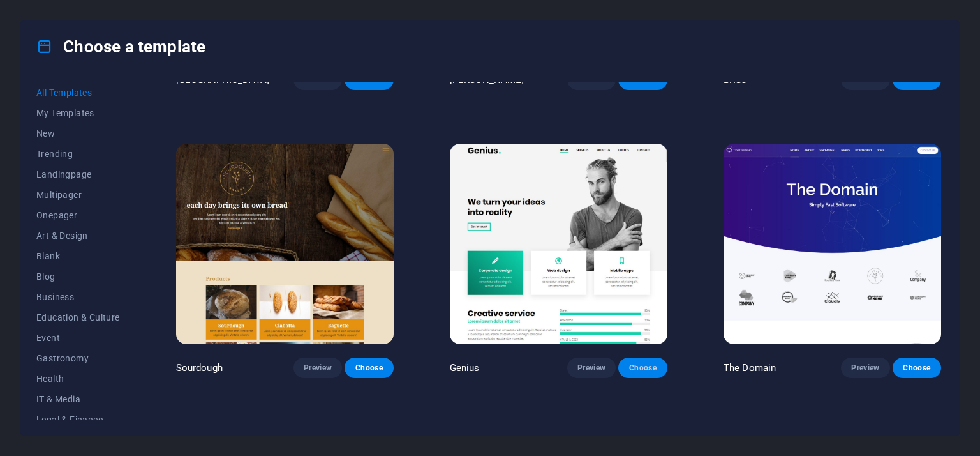 The height and width of the screenshot is (456, 980). I want to click on button: My Templates, so click(78, 113).